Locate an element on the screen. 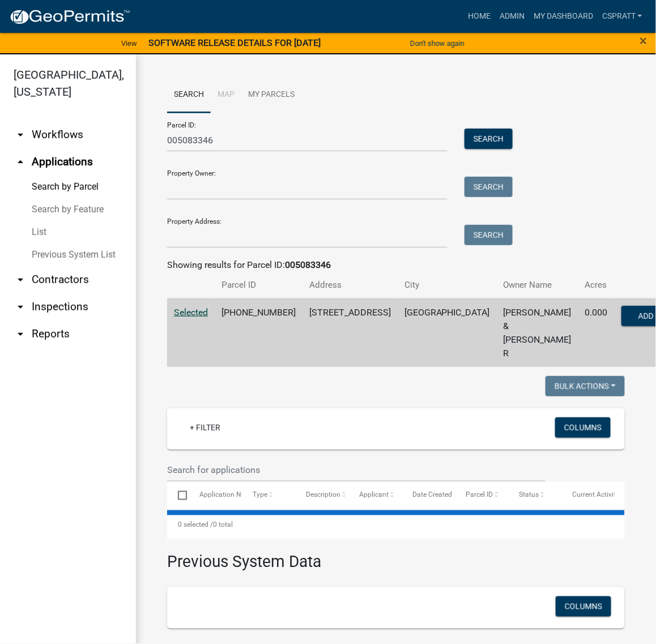  th: Address is located at coordinates (350, 285).